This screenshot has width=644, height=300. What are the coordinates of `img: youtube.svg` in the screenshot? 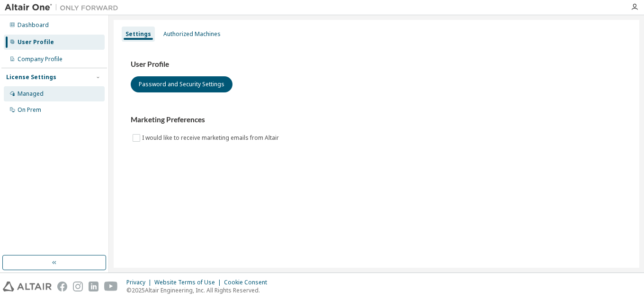 It's located at (111, 286).